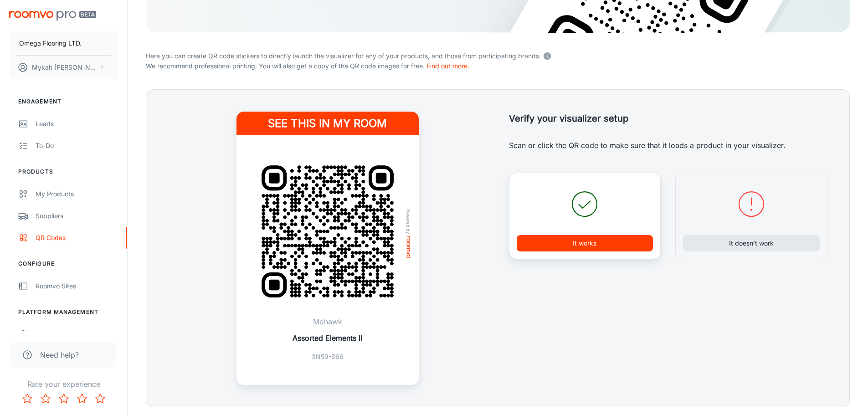  I want to click on h5: Verify your visualizer setup, so click(668, 118).